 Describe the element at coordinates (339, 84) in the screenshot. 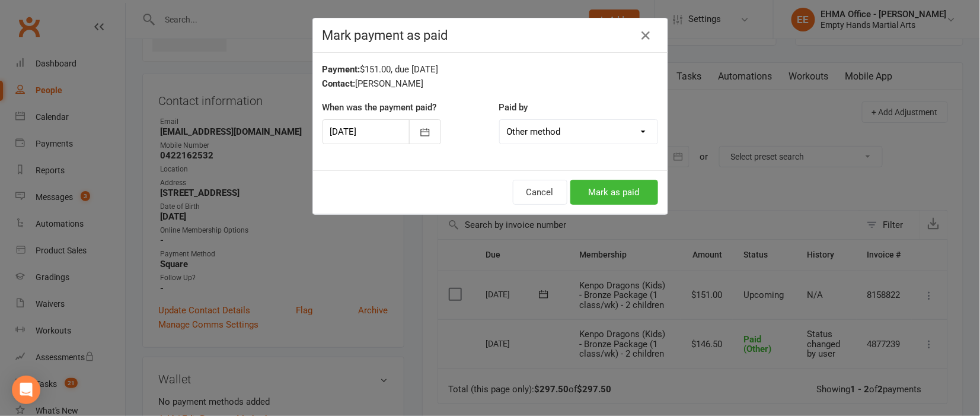

I see `strong: Contact:` at that location.